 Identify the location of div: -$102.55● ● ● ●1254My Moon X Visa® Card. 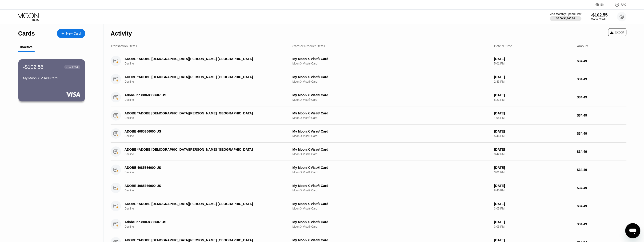
(52, 80).